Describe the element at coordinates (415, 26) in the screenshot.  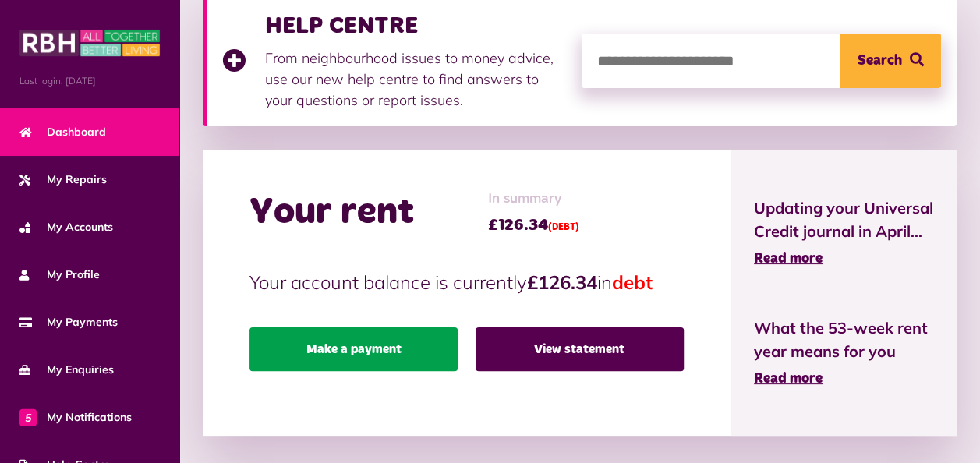
I see `h3: HELP CENTRE` at that location.